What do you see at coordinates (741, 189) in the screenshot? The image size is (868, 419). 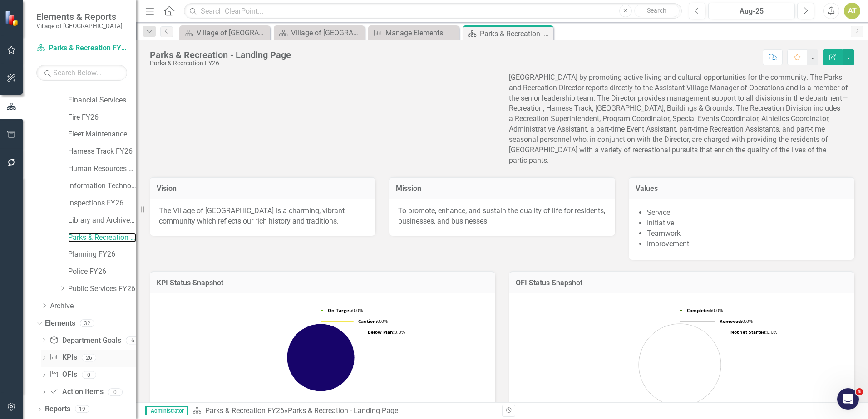 I see `h3: Values` at bounding box center [741, 189].